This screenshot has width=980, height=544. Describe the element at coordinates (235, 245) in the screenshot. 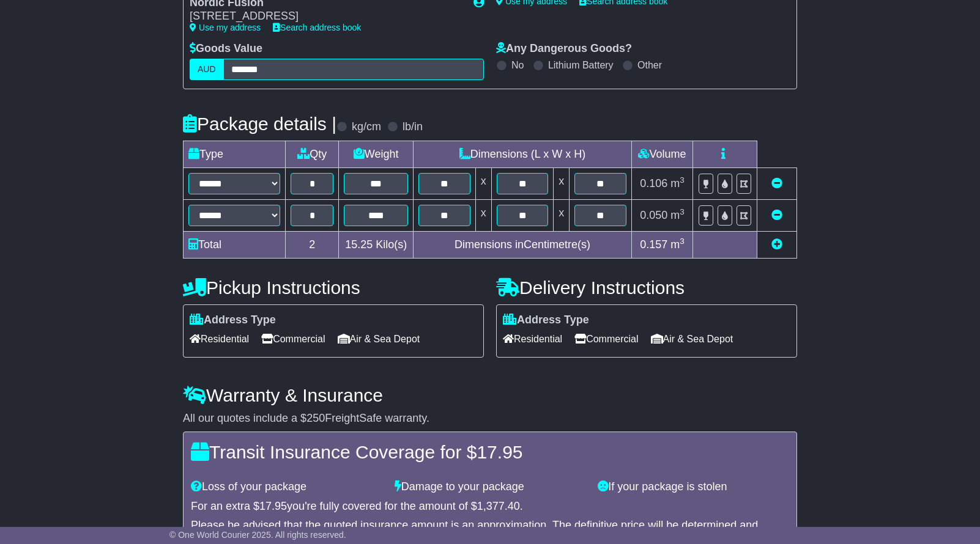

I see `td: Total` at that location.